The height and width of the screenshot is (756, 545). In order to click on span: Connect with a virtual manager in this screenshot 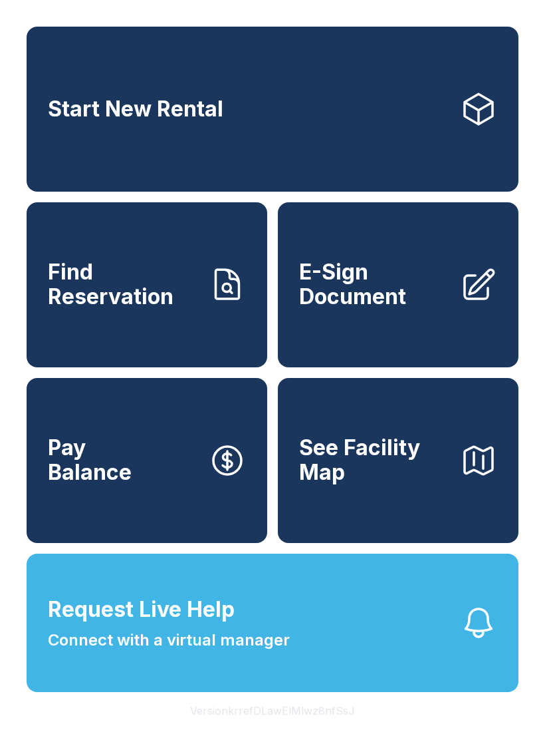, I will do `click(169, 640)`.